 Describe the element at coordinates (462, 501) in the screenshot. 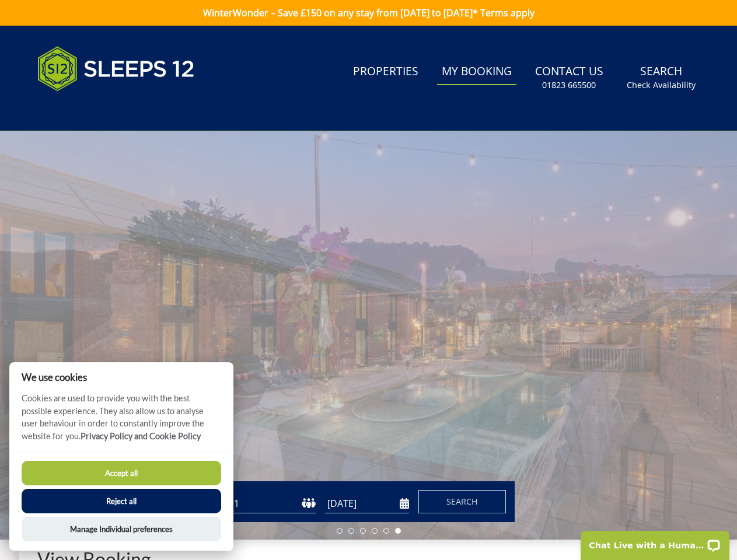

I see `span: Search` at that location.